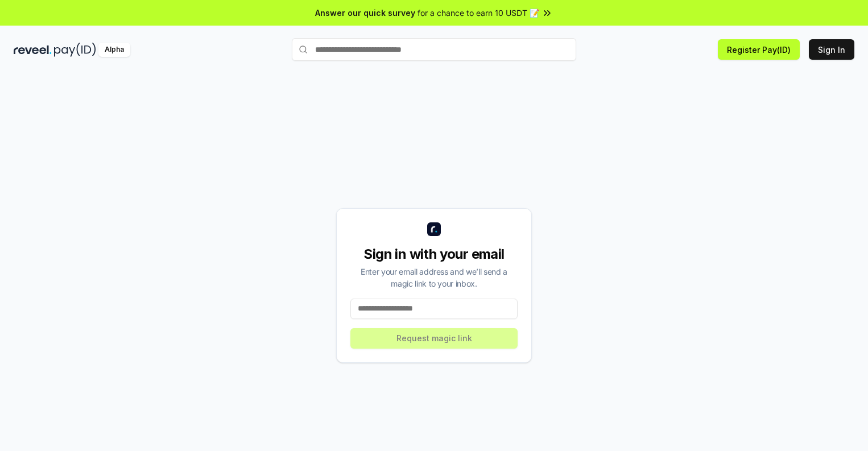  I want to click on div: Sign in with your email, so click(434, 254).